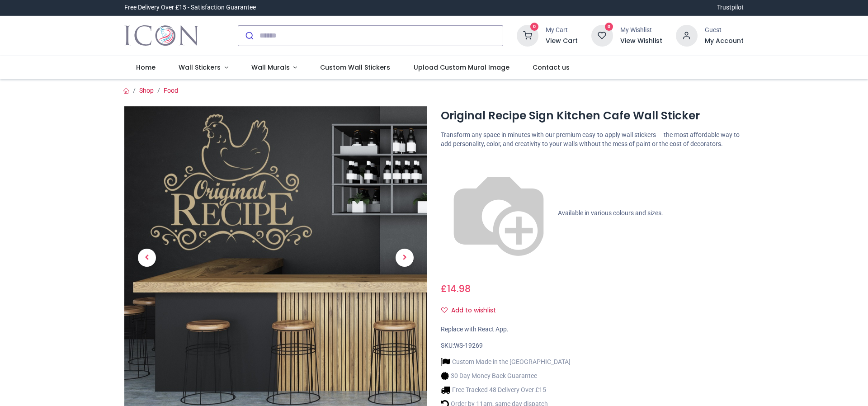  Describe the element at coordinates (203, 68) in the screenshot. I see `a: Wall Stickers` at that location.